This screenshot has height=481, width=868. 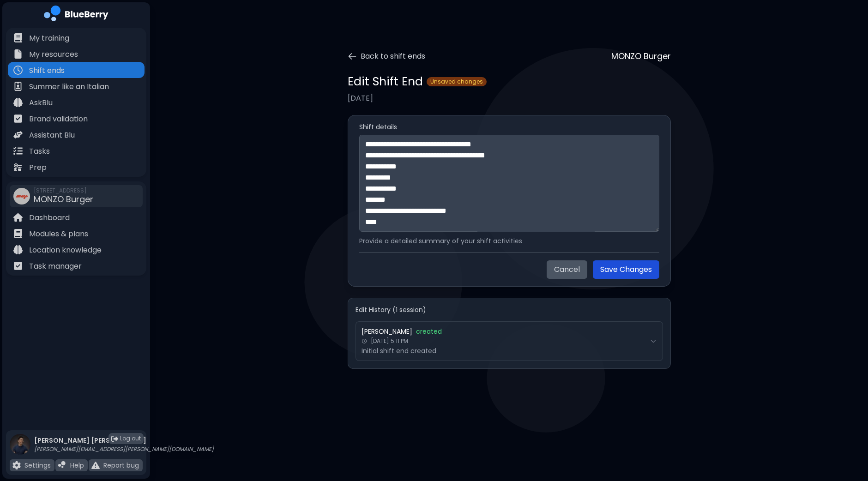 I want to click on p: Summer like an Italian, so click(x=69, y=87).